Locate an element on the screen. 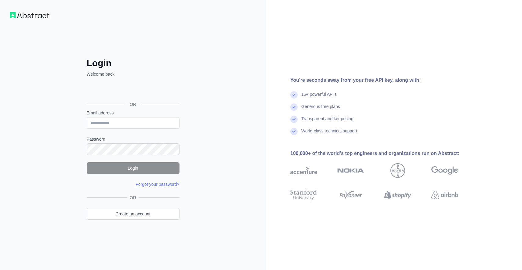  img: accenture is located at coordinates (304, 171).